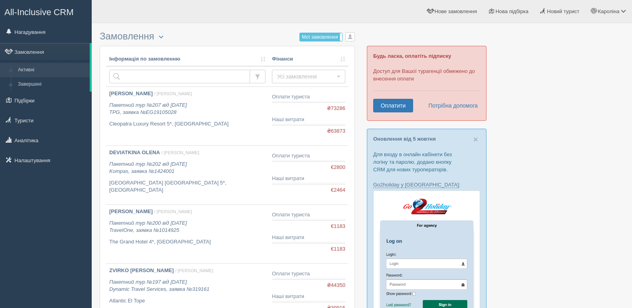 The width and height of the screenshot is (632, 308). What do you see at coordinates (405, 139) in the screenshot?
I see `a: Оновлення від 5 жовтня` at bounding box center [405, 139].